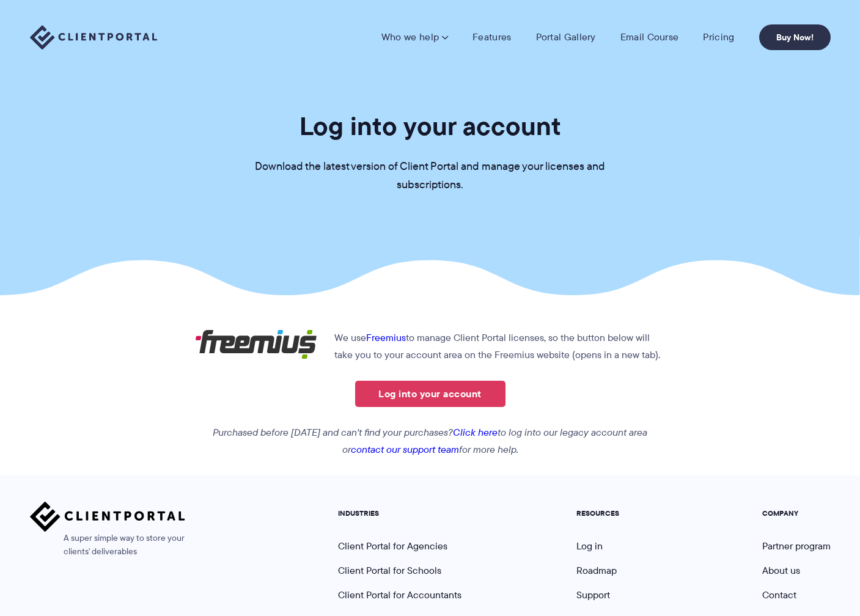  I want to click on img: Freemius logo, so click(256, 344).